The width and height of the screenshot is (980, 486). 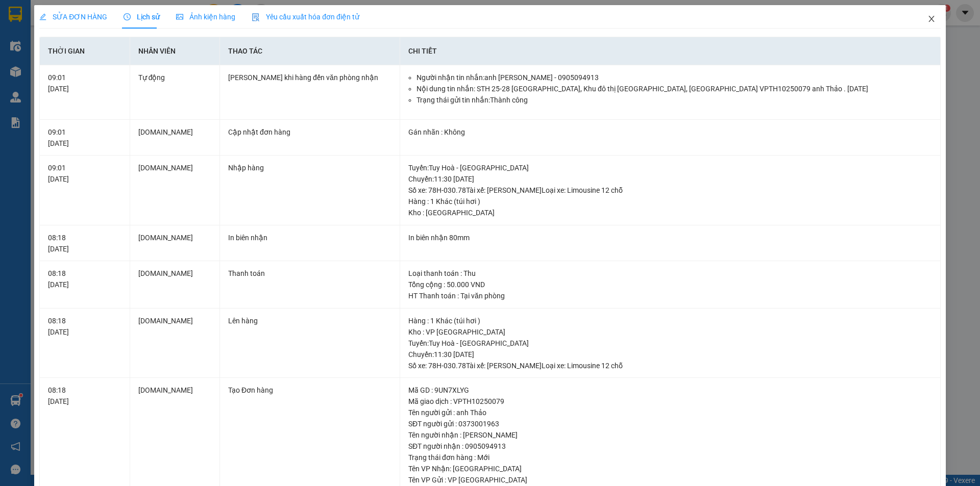 What do you see at coordinates (43, 17) in the screenshot?
I see `span: edit` at bounding box center [43, 17].